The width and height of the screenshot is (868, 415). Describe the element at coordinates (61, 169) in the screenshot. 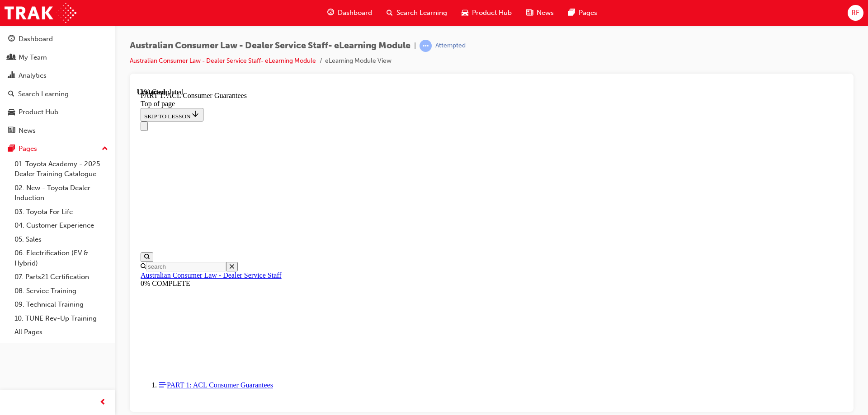

I see `a: 01. Toyota Academy - 2025 Dealer Training Catalogue` at that location.